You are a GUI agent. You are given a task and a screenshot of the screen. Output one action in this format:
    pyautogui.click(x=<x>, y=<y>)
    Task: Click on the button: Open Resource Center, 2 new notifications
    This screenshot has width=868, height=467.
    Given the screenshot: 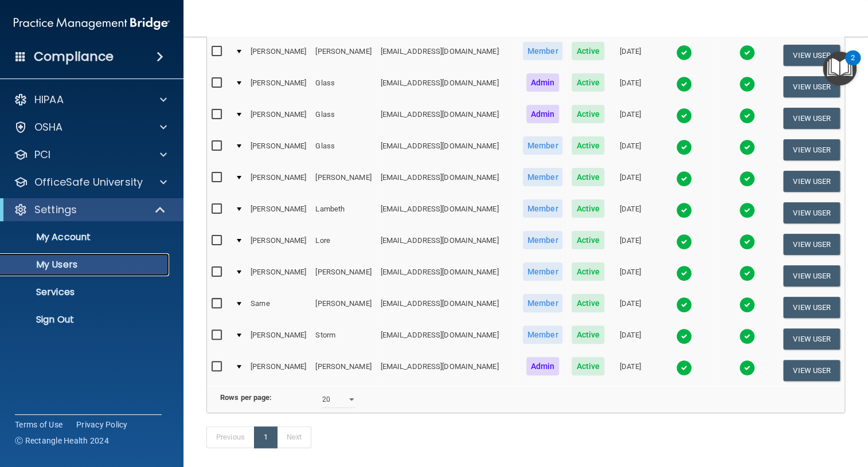 What is the action you would take?
    pyautogui.click(x=839, y=68)
    